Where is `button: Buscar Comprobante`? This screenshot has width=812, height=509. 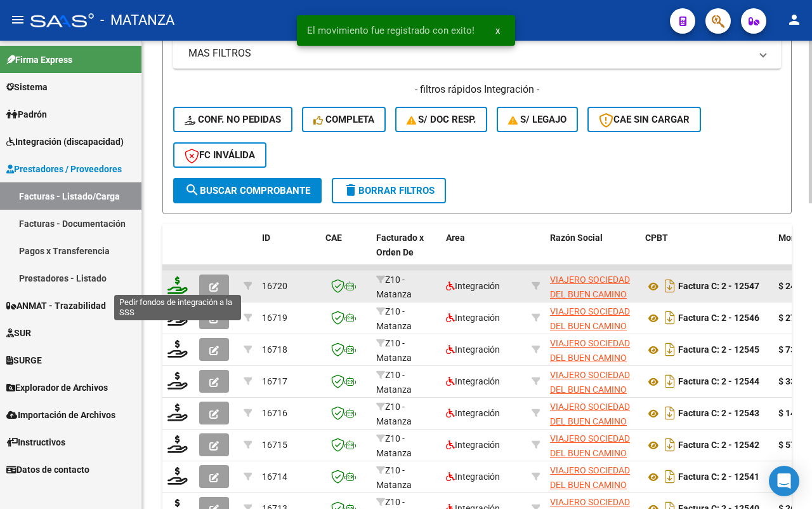
button: Buscar Comprobante is located at coordinates (247, 191).